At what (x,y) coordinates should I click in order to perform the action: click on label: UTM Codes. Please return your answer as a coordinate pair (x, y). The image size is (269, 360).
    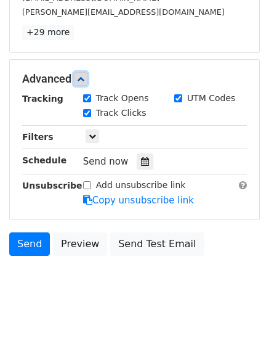
    Looking at the image, I should click on (211, 98).